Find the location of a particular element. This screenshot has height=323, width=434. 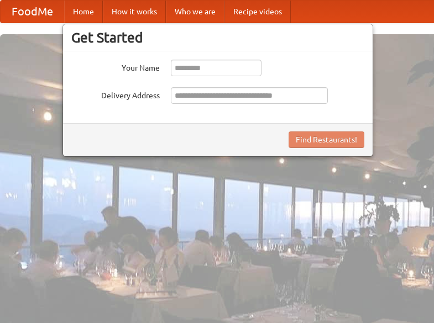

a: How it works is located at coordinates (134, 12).